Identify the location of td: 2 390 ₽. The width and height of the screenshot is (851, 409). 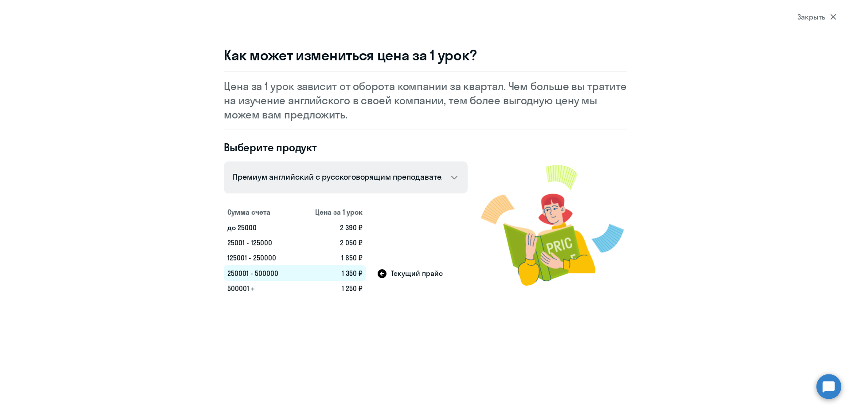
(332, 227).